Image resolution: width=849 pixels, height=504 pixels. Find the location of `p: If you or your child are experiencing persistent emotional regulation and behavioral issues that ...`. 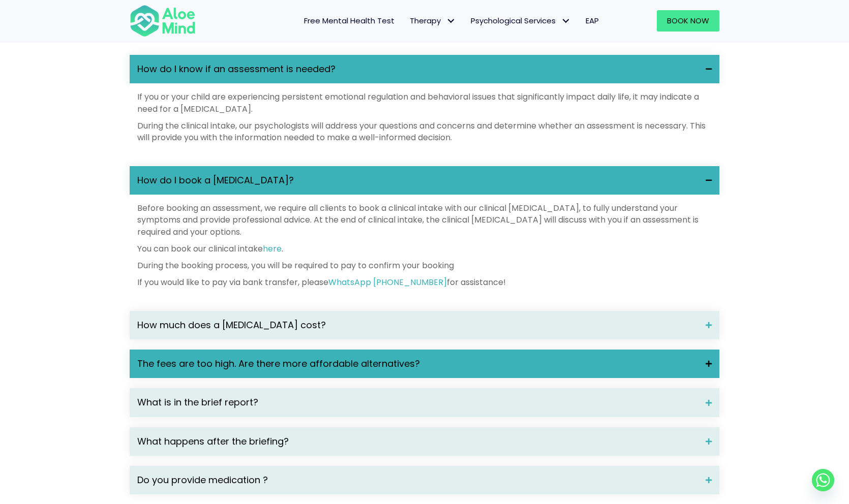

p: If you or your child are experiencing persistent emotional regulation and behavioral issues that ... is located at coordinates (425, 103).